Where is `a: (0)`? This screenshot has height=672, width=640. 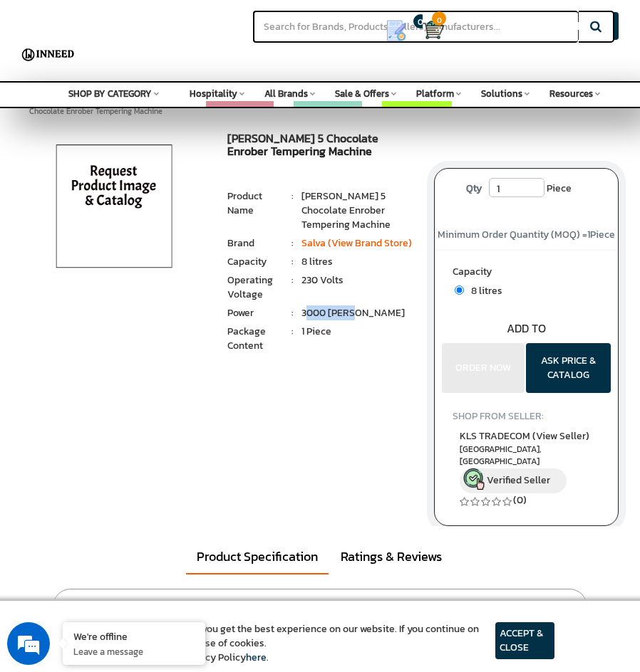
a: (0) is located at coordinates (520, 500).